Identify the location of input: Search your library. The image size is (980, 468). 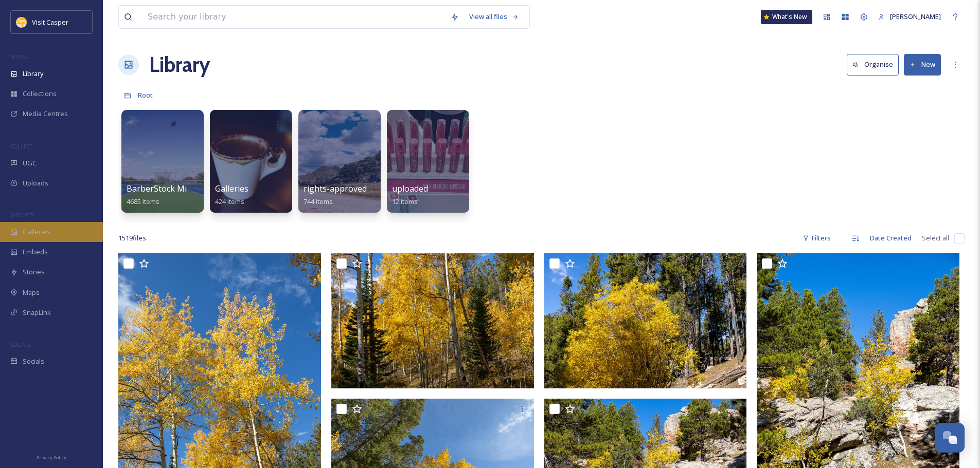
(294, 17).